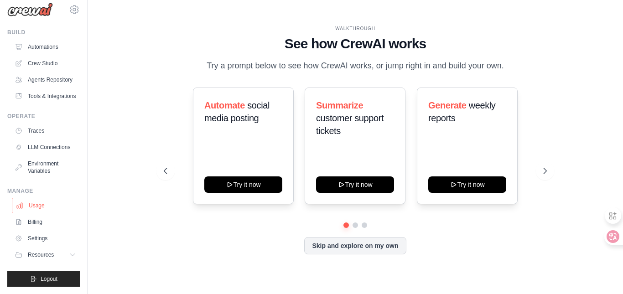 This screenshot has width=623, height=294. I want to click on a: Traces, so click(45, 131).